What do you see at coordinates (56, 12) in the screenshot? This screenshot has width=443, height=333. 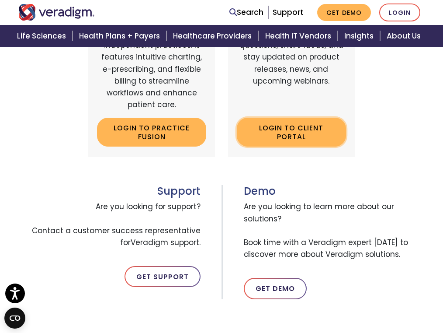 I see `img: Veradigm logo` at bounding box center [56, 12].